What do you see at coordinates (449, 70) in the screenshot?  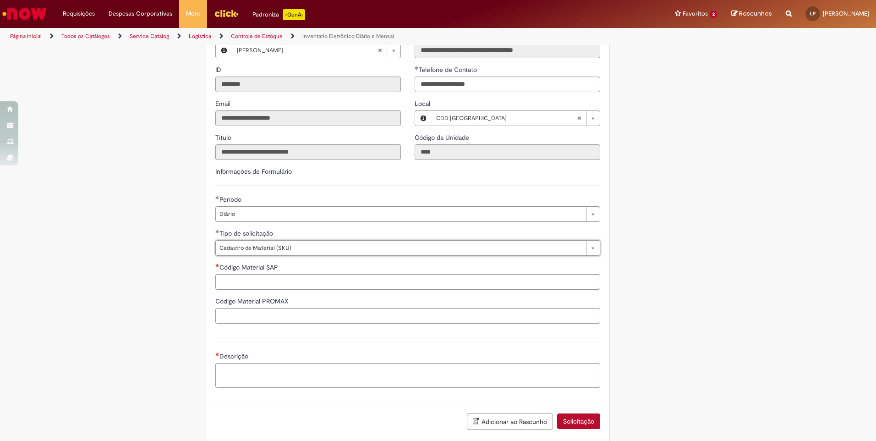 I see `span: Telefone de Contato` at bounding box center [449, 70].